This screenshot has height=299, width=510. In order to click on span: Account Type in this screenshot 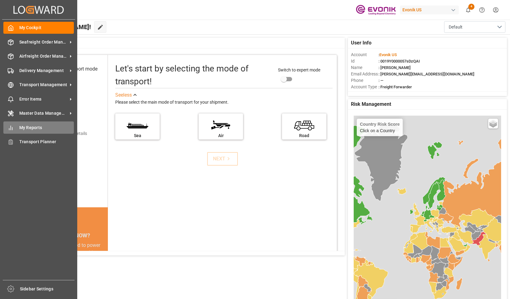, I will do `click(365, 87)`.